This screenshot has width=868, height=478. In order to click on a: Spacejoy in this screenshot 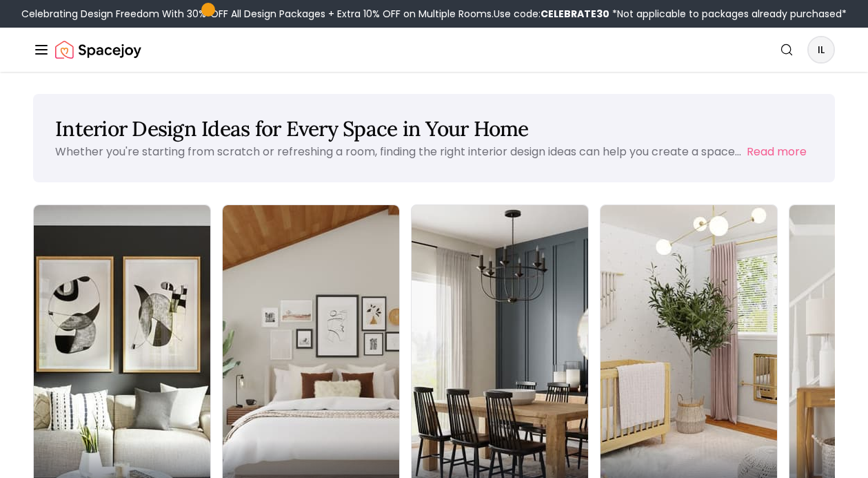, I will do `click(98, 49)`.